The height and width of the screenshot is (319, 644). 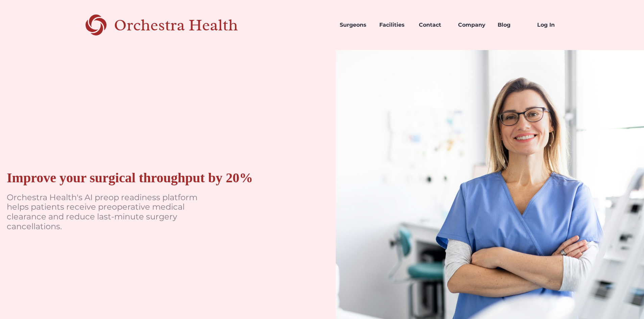 I want to click on div: Orchestra Health, so click(x=188, y=25).